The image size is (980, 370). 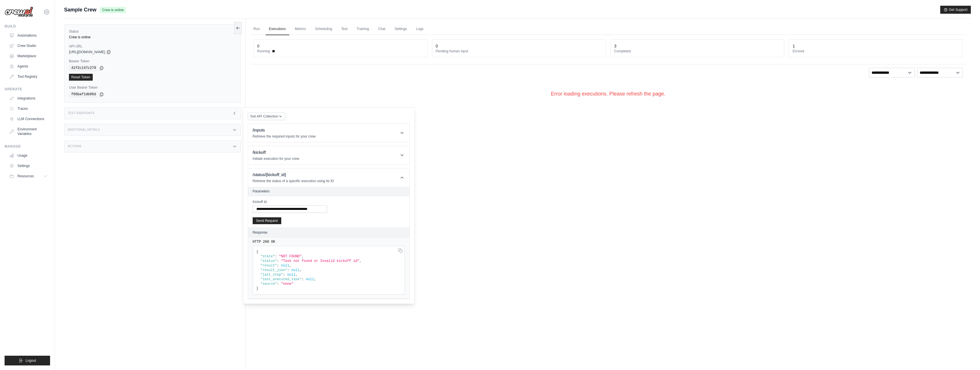 What do you see at coordinates (27, 361) in the screenshot?
I see `button: Logout` at bounding box center [27, 361].